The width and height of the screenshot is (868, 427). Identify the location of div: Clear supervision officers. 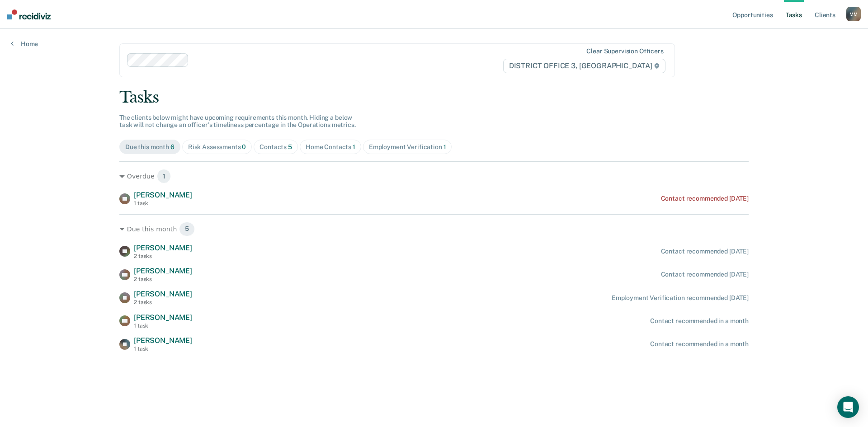
(624, 51).